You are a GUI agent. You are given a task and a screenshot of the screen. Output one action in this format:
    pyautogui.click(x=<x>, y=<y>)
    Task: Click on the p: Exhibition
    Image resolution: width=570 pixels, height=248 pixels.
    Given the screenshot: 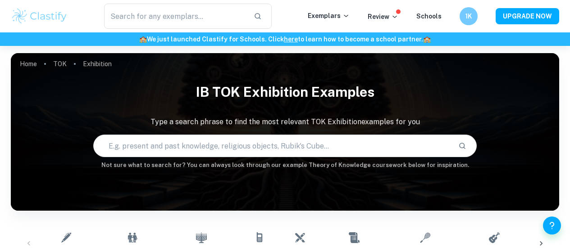 What is the action you would take?
    pyautogui.click(x=97, y=64)
    